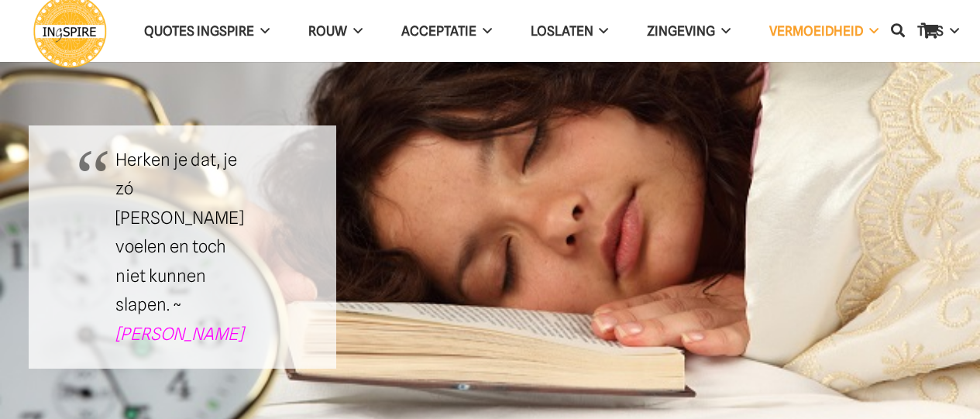 The height and width of the screenshot is (419, 980). I want to click on a: Loslaten, so click(570, 31).